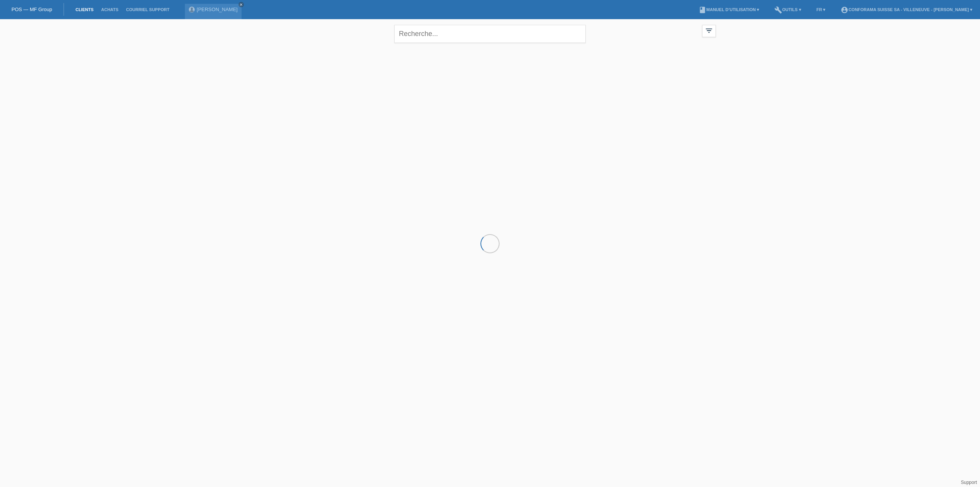 This screenshot has width=980, height=487. What do you see at coordinates (84, 10) in the screenshot?
I see `a: Clients` at bounding box center [84, 10].